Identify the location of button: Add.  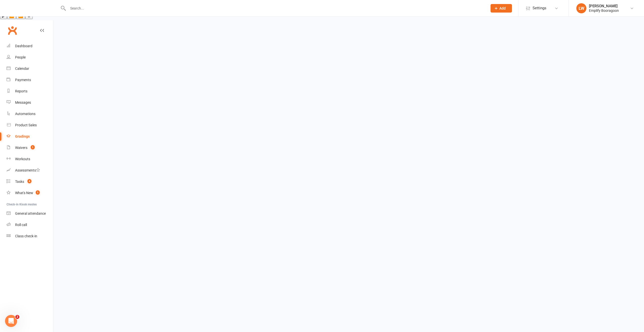
(501, 8).